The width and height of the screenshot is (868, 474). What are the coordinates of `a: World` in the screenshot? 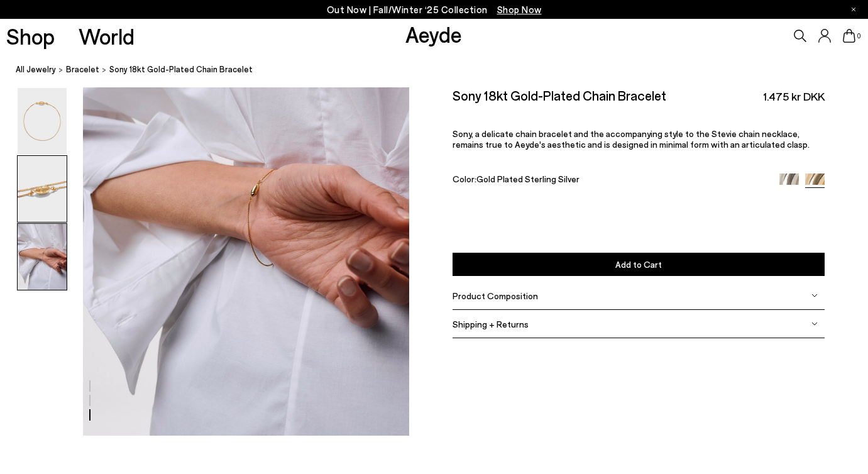 It's located at (107, 36).